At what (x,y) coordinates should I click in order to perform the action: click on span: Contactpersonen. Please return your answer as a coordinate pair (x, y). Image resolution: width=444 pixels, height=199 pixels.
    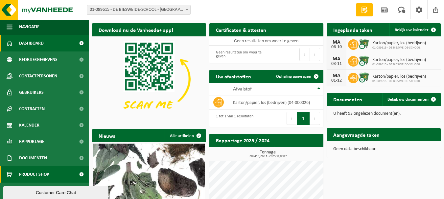
    Looking at the image, I should click on (38, 76).